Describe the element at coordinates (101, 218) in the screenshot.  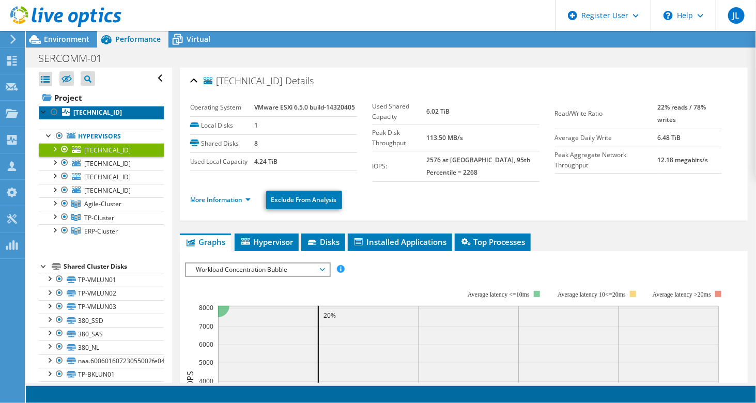
I see `a: TP-Cluster` at that location.